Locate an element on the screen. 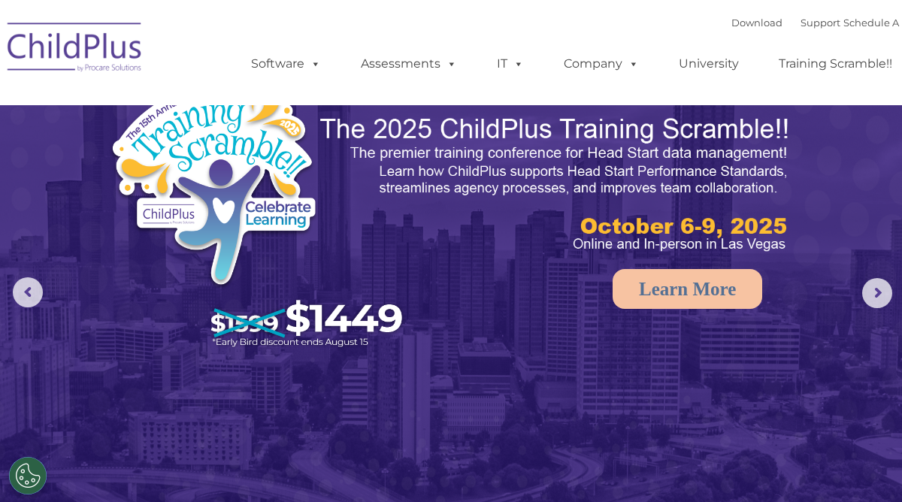 Image resolution: width=902 pixels, height=502 pixels. span: Last name is located at coordinates (224, 105).